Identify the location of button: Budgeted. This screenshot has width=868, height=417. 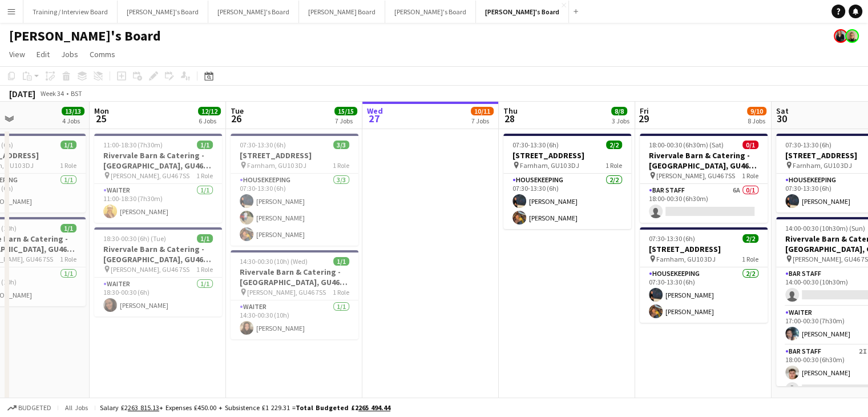
(29, 408).